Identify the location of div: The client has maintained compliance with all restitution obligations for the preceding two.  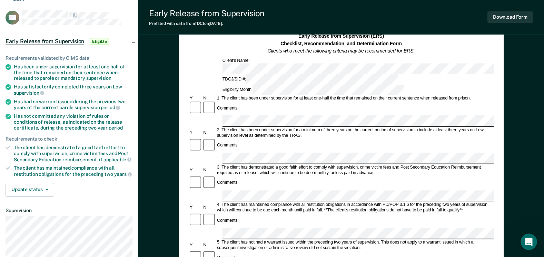
(73, 171).